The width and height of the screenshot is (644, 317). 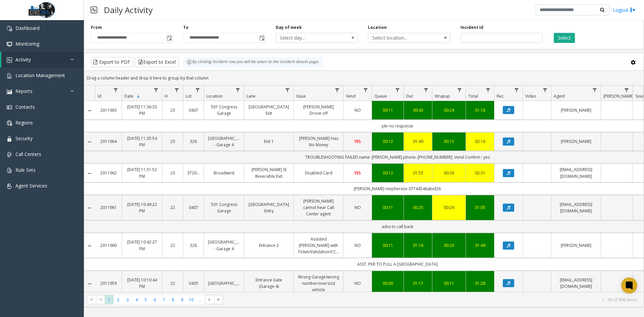 What do you see at coordinates (288, 90) in the screenshot?
I see `a: Lane Filter Menu` at bounding box center [288, 90].